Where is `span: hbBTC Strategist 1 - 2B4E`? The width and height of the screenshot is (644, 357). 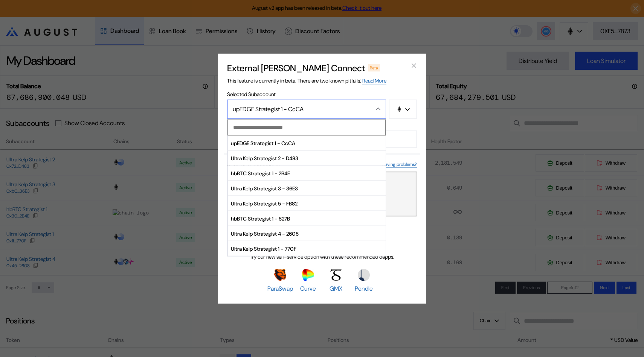 span: hbBTC Strategist 1 - 2B4E is located at coordinates (307, 174).